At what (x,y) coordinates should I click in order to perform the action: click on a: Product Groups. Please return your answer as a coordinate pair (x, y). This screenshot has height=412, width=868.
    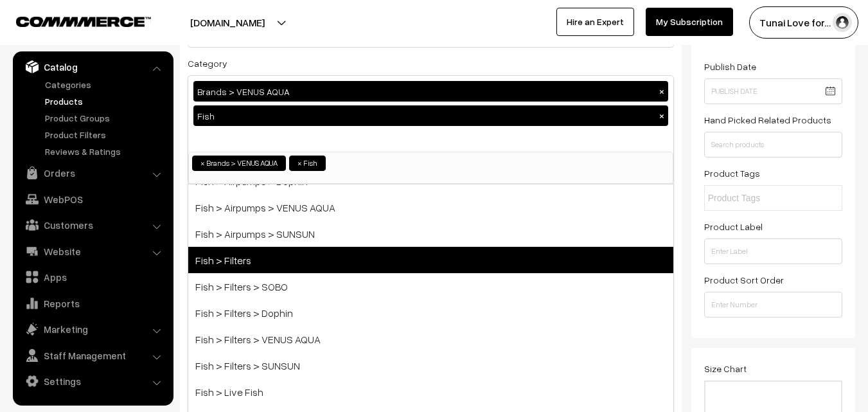
    Looking at the image, I should click on (106, 118).